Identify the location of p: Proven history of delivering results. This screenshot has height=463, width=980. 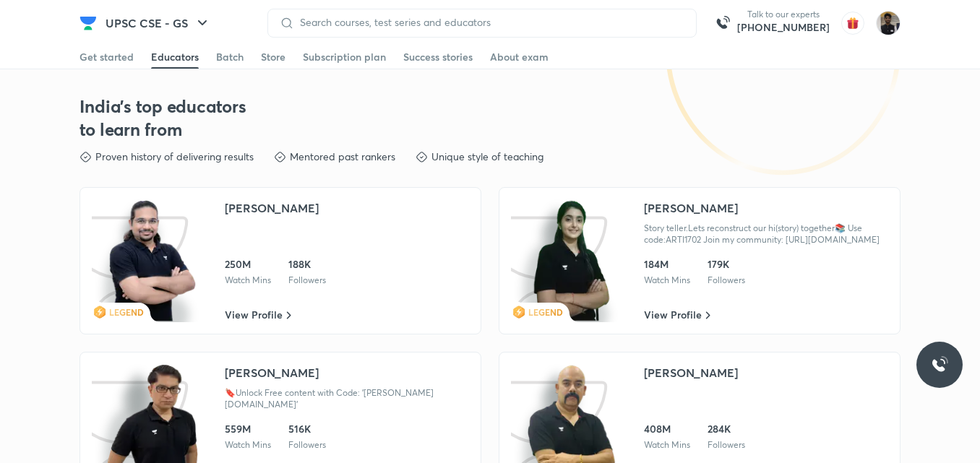
(175, 157).